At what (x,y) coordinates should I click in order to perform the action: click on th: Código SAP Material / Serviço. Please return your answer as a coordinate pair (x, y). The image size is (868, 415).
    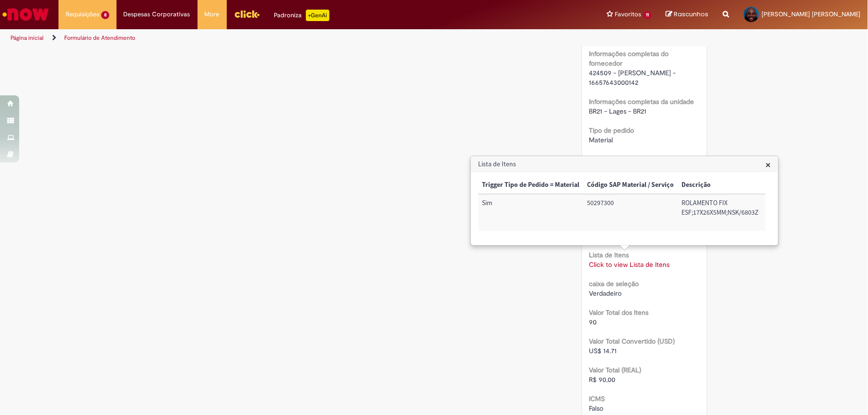
    Looking at the image, I should click on (631, 185).